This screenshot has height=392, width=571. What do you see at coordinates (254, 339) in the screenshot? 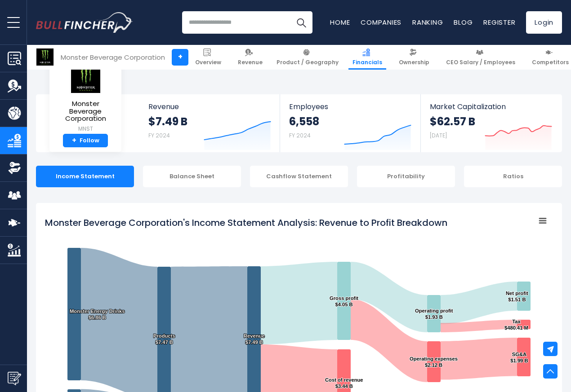
I see `text: Revenue $7.49 B` at bounding box center [254, 339].